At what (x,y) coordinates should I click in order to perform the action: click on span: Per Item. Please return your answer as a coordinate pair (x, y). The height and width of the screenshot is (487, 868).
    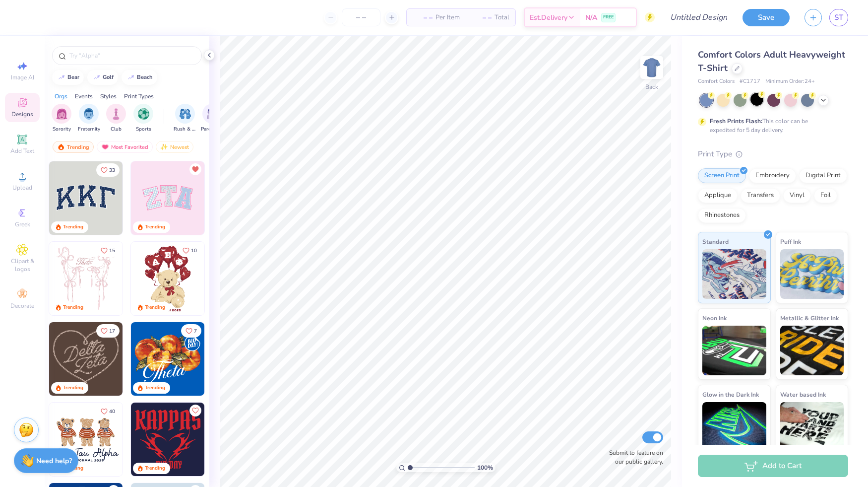
    Looking at the image, I should click on (448, 17).